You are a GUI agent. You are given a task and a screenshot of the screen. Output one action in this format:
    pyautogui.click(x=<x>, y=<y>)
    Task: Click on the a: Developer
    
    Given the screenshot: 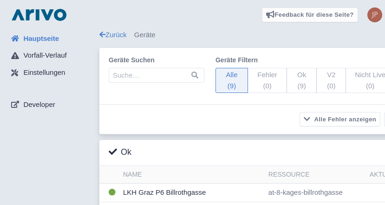 What is the action you would take?
    pyautogui.click(x=52, y=104)
    